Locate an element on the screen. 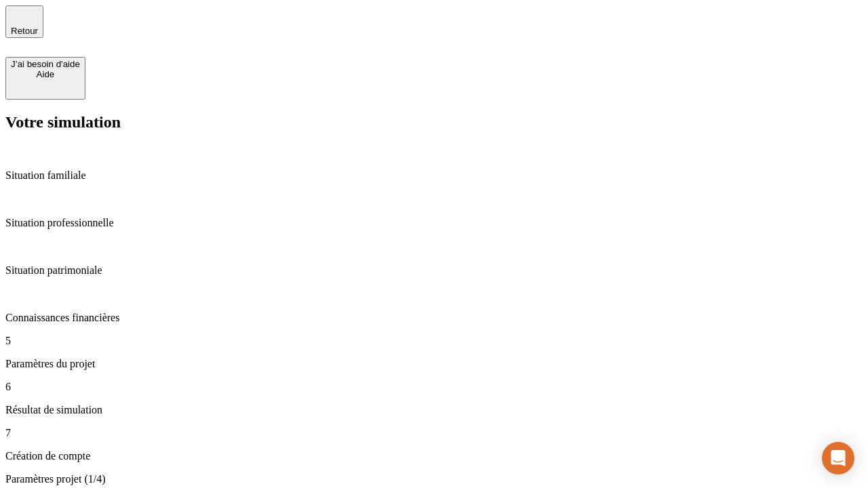 Image resolution: width=868 pixels, height=488 pixels. p: Création de compte is located at coordinates (434, 456).